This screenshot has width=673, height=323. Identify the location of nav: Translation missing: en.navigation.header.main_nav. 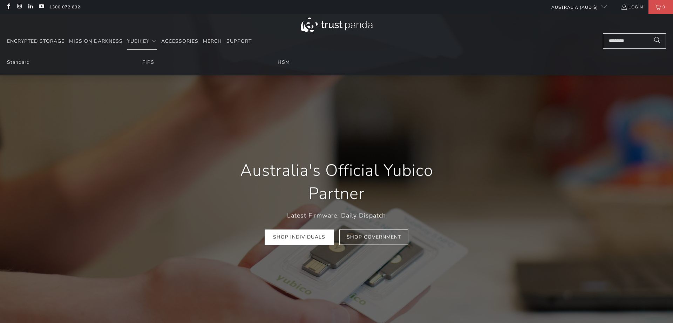
(129, 41).